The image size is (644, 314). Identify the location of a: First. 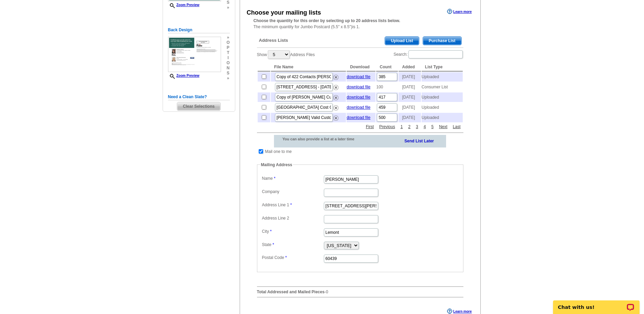
(370, 127).